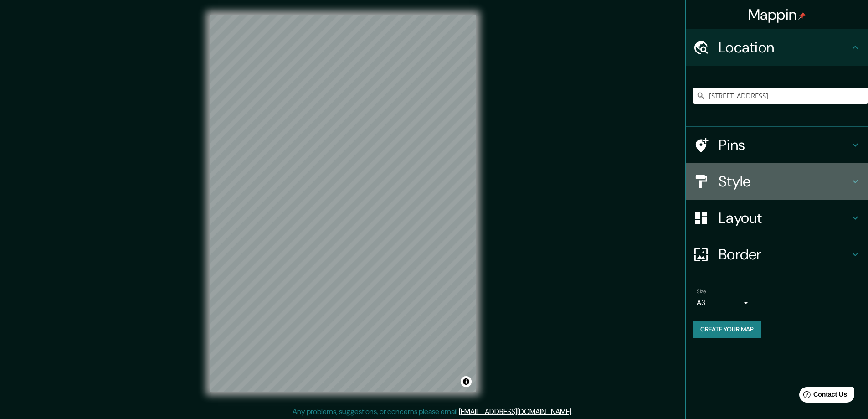  I want to click on h4: Location, so click(784, 48).